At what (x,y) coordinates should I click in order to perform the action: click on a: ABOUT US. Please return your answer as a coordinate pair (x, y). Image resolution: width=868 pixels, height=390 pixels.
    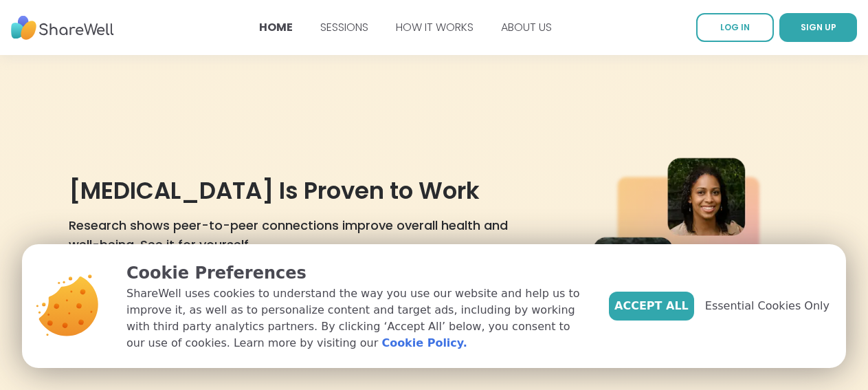
    Looking at the image, I should click on (526, 26).